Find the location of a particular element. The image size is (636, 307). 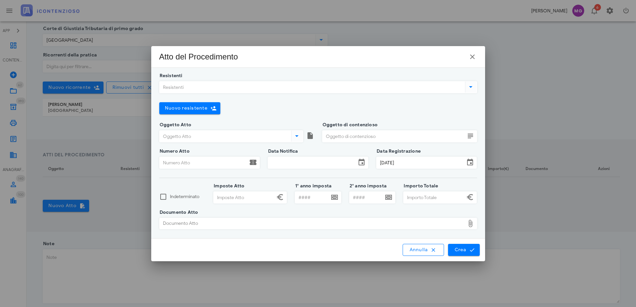

input: Numero Atto is located at coordinates (204, 163).